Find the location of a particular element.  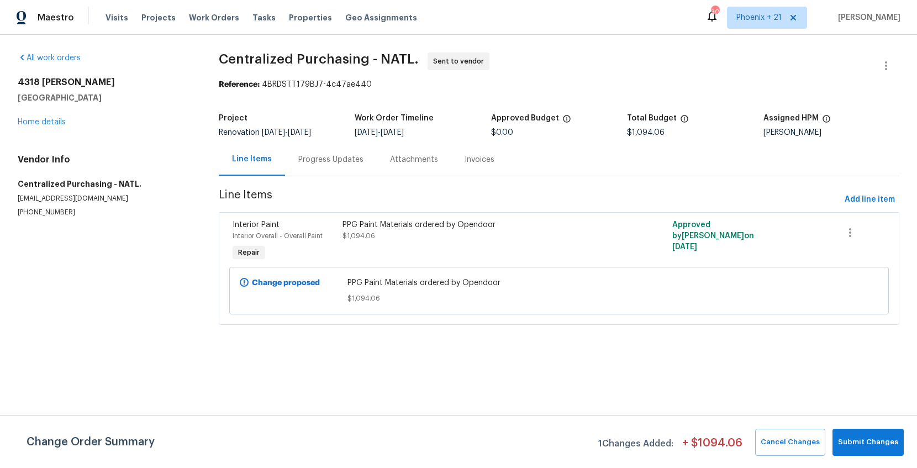

span: Projects is located at coordinates (159, 18).